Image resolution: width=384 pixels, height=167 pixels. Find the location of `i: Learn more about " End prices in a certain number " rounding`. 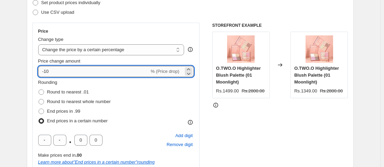

i: Learn more about " End prices in a certain number " rounding is located at coordinates (96, 162).